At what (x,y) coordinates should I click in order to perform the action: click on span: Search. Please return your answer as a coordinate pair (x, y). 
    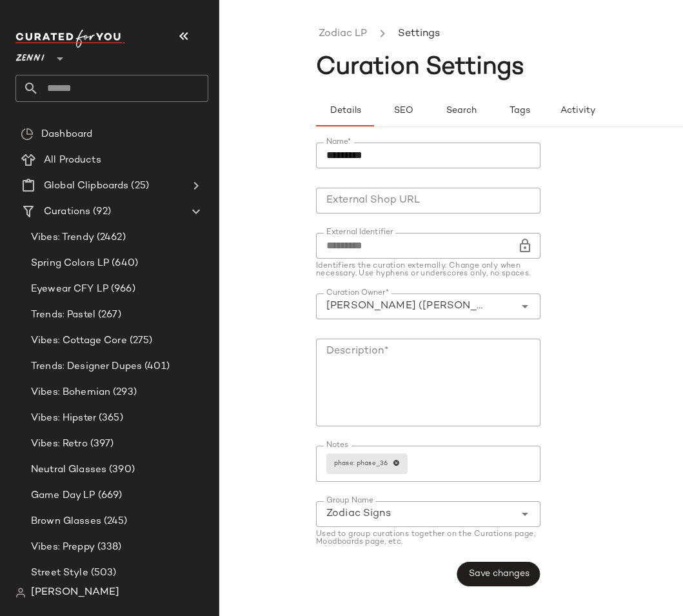
    Looking at the image, I should click on (461, 111).